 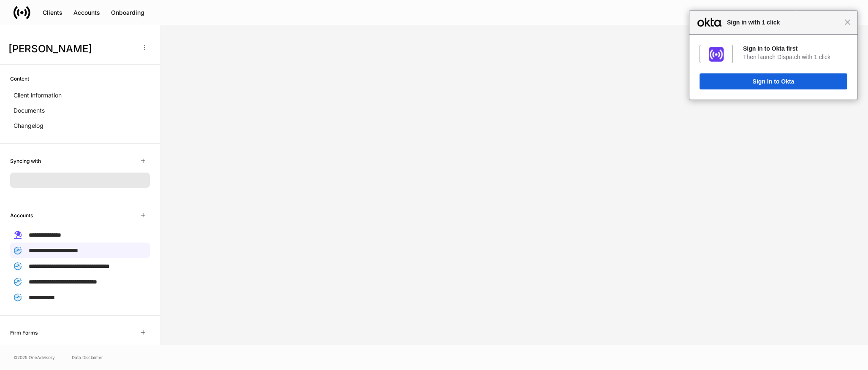 What do you see at coordinates (52, 13) in the screenshot?
I see `div: Clients` at bounding box center [52, 13].